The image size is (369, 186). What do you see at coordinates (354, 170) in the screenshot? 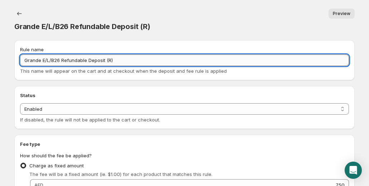
I see `div: Open Intercom Messenger` at bounding box center [354, 170].